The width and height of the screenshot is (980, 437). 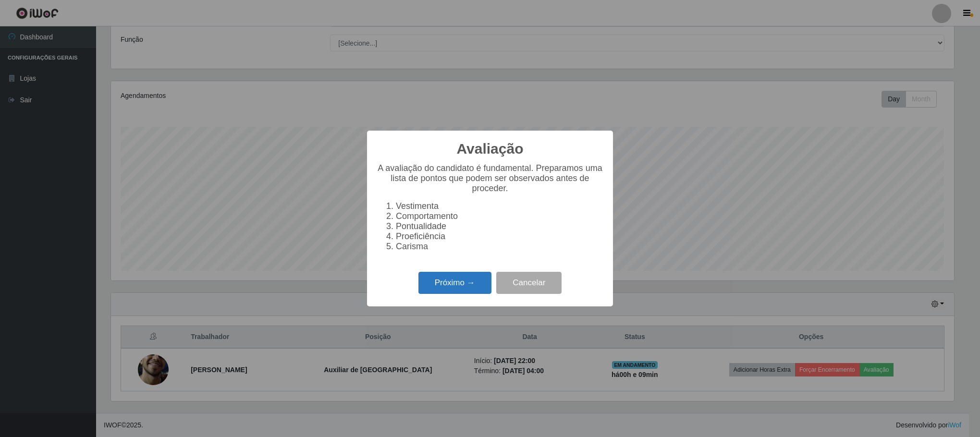 What do you see at coordinates (500, 216) in the screenshot?
I see `li: Comportamento` at bounding box center [500, 216].